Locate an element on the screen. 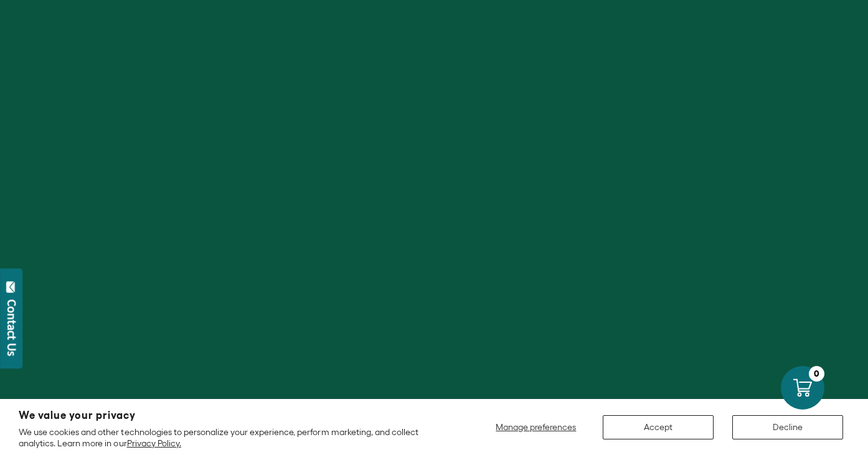  button: Decline is located at coordinates (788, 427).